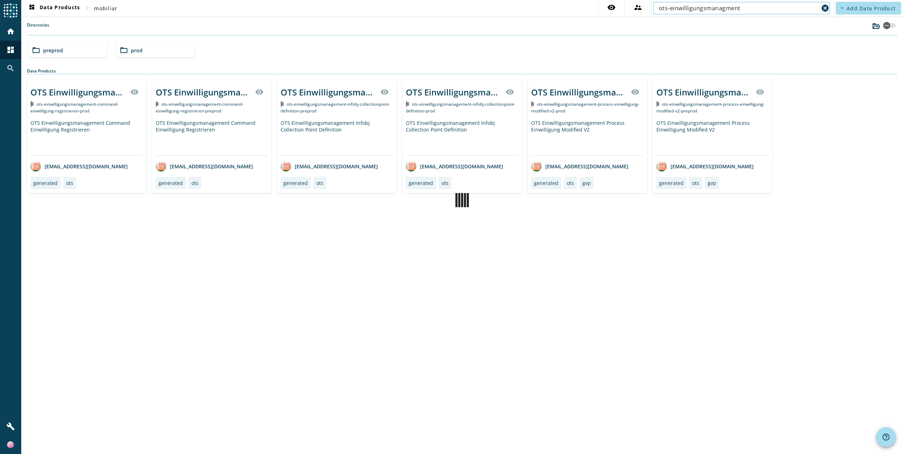  What do you see at coordinates (11, 445) in the screenshot?
I see `img: a1f413f185f42e5fbc95133e9187bf66` at bounding box center [11, 445].